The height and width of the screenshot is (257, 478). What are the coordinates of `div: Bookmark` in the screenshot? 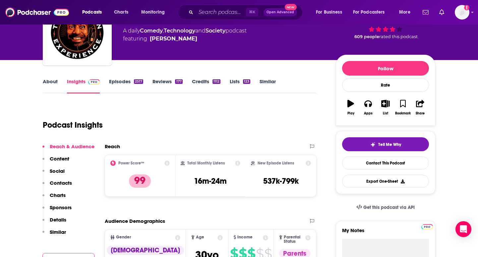 It's located at (403, 113).